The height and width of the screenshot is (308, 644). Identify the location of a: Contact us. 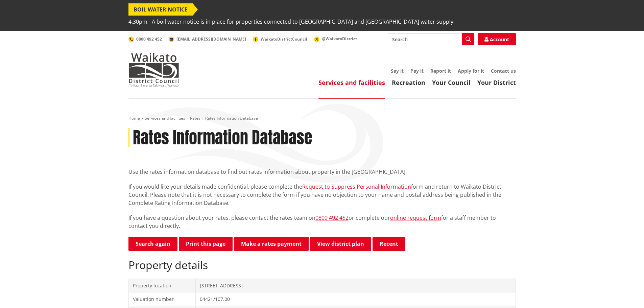
(503, 71).